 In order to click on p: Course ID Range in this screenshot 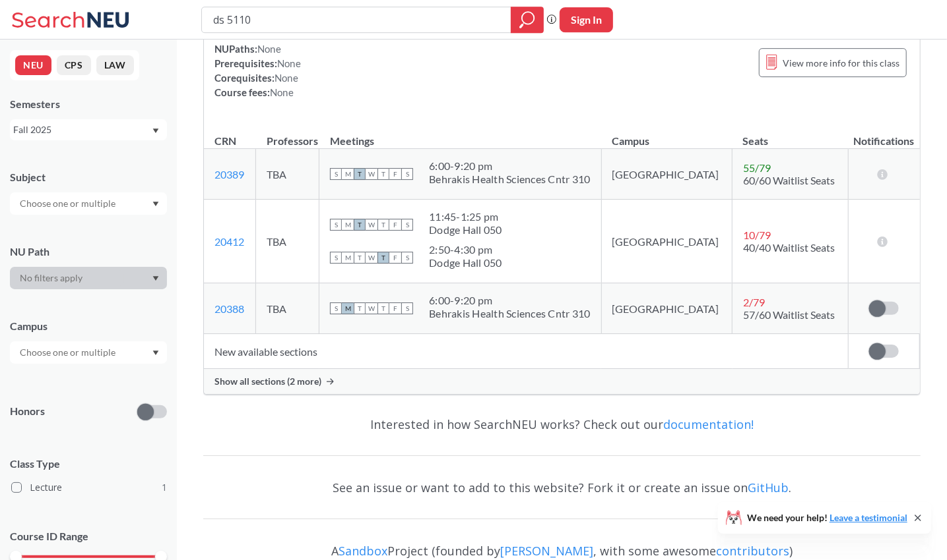, I will do `click(89, 536)`.